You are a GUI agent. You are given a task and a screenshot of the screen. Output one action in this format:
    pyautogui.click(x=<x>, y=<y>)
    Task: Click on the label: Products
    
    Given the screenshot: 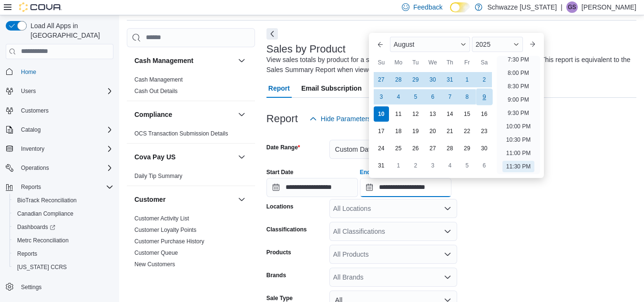 What is the action you would take?
    pyautogui.click(x=279, y=252)
    